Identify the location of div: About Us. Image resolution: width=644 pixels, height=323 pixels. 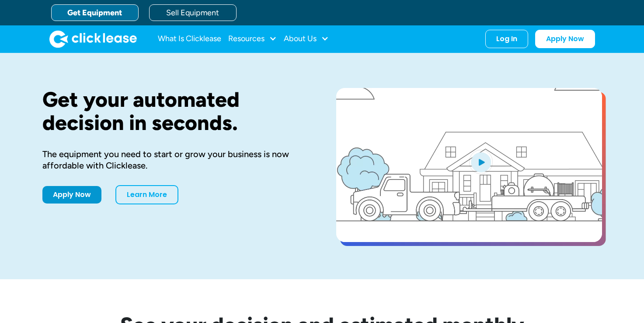
(306, 39).